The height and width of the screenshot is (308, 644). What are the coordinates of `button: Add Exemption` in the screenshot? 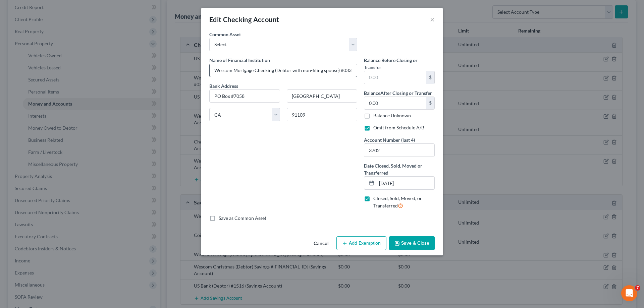 It's located at (361, 243).